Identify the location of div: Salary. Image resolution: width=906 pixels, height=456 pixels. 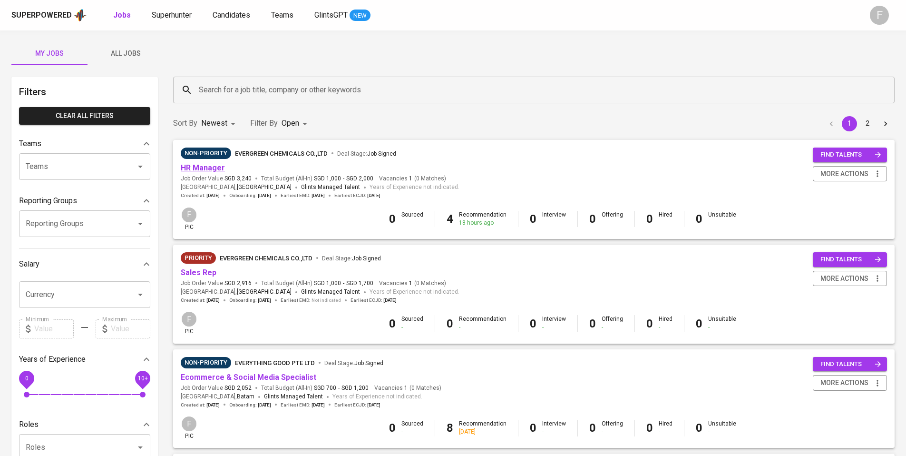
(85, 264).